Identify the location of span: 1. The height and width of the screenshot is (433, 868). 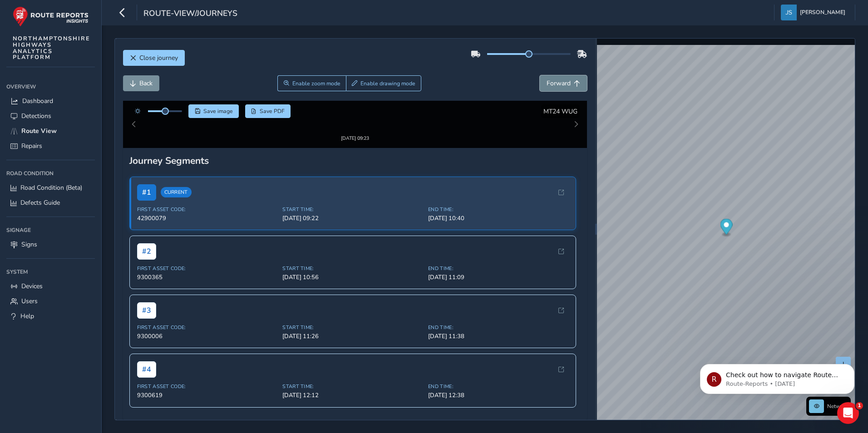
(860, 406).